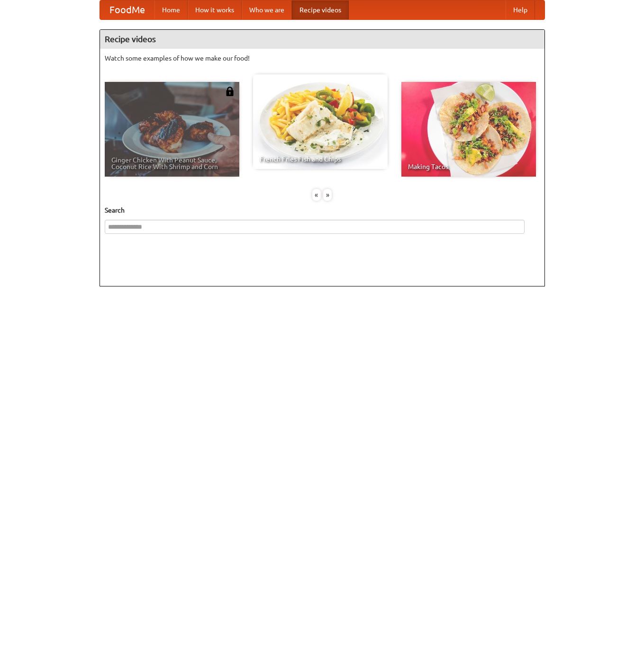 This screenshot has width=644, height=670. I want to click on span: Making Tacos, so click(469, 167).